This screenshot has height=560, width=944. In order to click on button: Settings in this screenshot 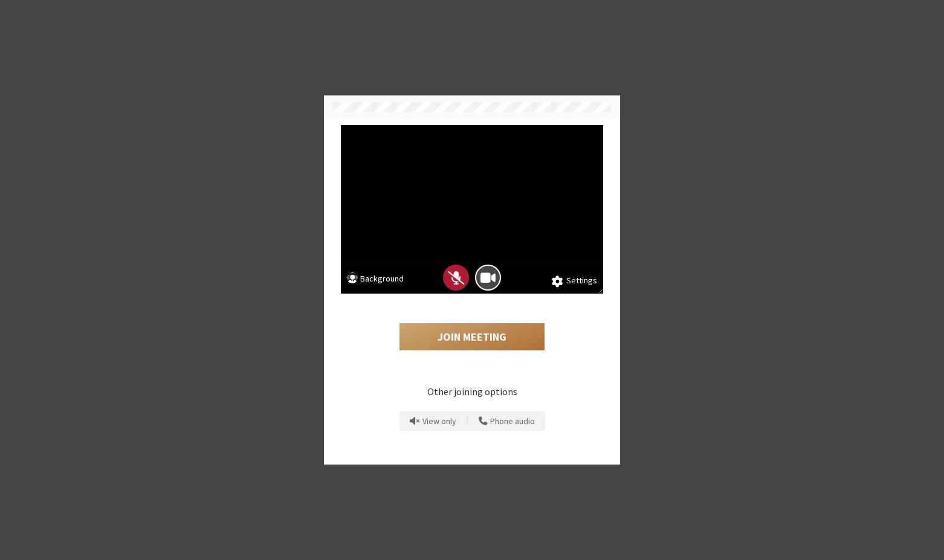, I will do `click(574, 281)`.